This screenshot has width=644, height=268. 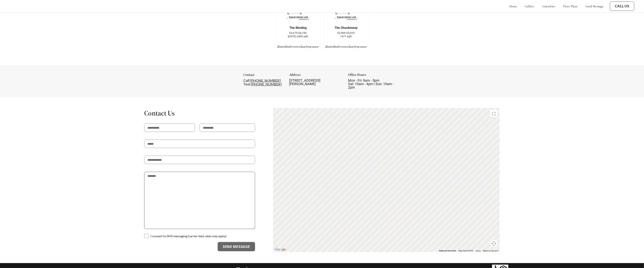 What do you see at coordinates (571, 6) in the screenshot?
I see `a: floor plans` at bounding box center [571, 6].